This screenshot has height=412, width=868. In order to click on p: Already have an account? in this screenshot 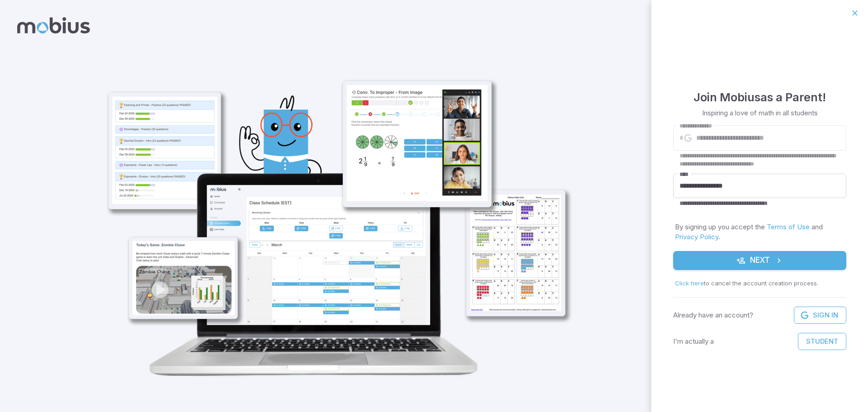, I will do `click(713, 316)`.